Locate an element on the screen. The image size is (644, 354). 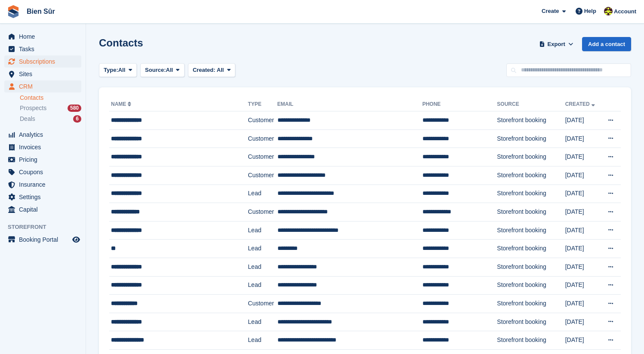
span: Booking Portal is located at coordinates (45, 240).